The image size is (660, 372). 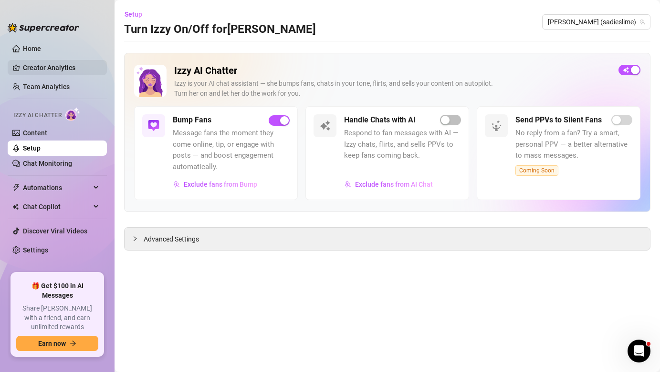 I want to click on span: Advanced Settings, so click(x=171, y=239).